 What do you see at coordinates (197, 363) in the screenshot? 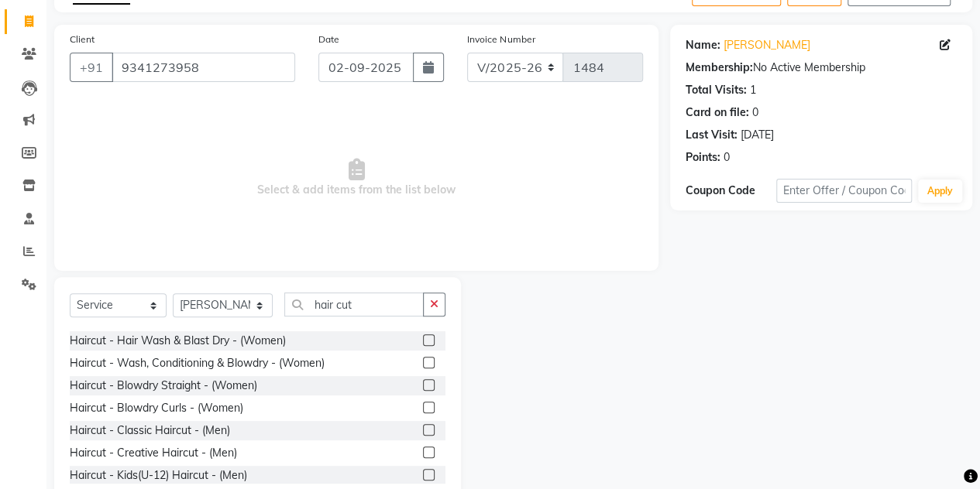
I see `div: Haircut - Wash, Conditioning & Blowdry - (Women)` at bounding box center [197, 363].